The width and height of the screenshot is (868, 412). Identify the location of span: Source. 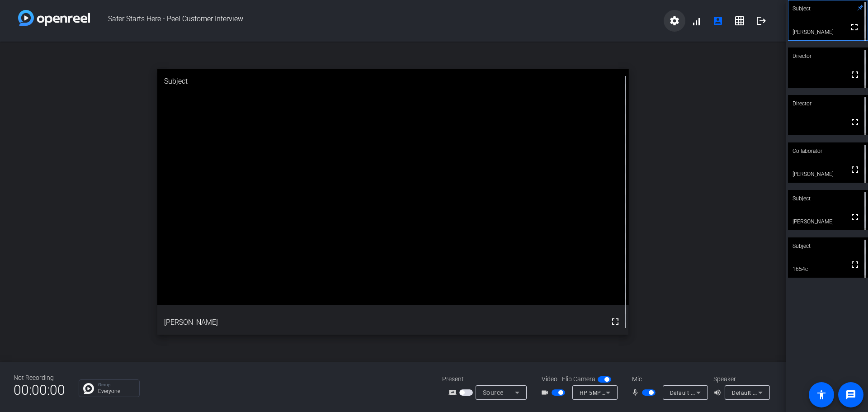
(493, 392).